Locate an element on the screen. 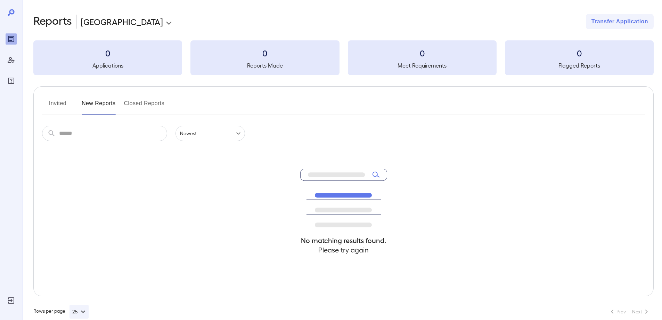 This screenshot has width=662, height=320. h5: Applications is located at coordinates (108, 65).